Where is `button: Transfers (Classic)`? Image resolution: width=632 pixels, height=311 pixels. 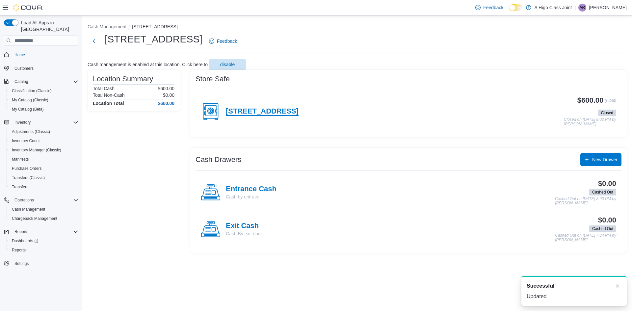 button: Transfers (Classic) is located at coordinates (44, 178).